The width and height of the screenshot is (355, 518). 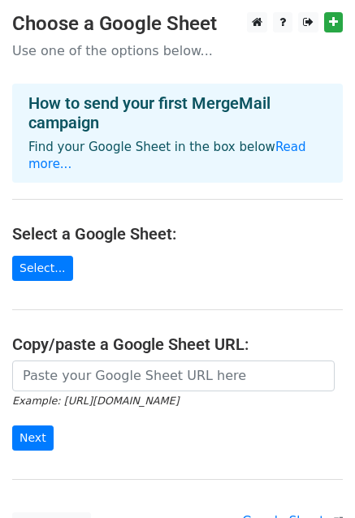 I want to click on h4: How to send your first MergeMail campaign, so click(x=177, y=113).